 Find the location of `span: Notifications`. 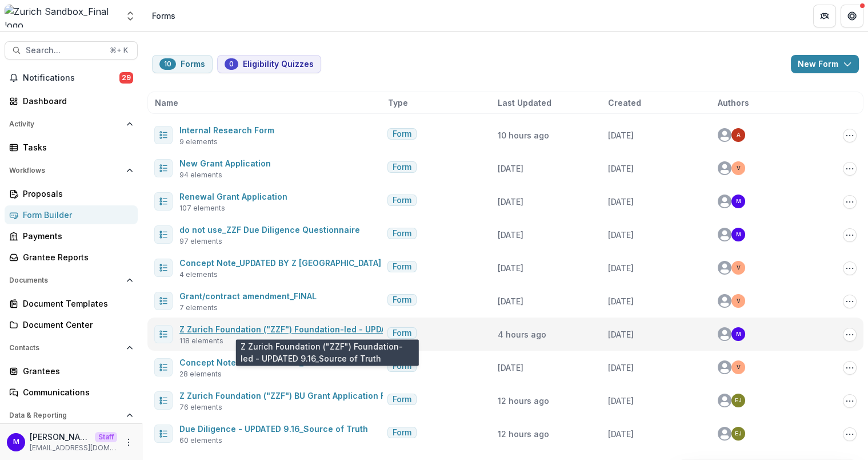

span: Notifications is located at coordinates (71, 78).